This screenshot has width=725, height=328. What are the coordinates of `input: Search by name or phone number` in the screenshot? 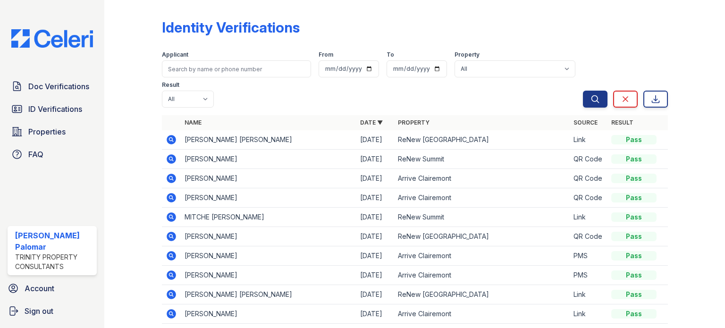 It's located at (236, 69).